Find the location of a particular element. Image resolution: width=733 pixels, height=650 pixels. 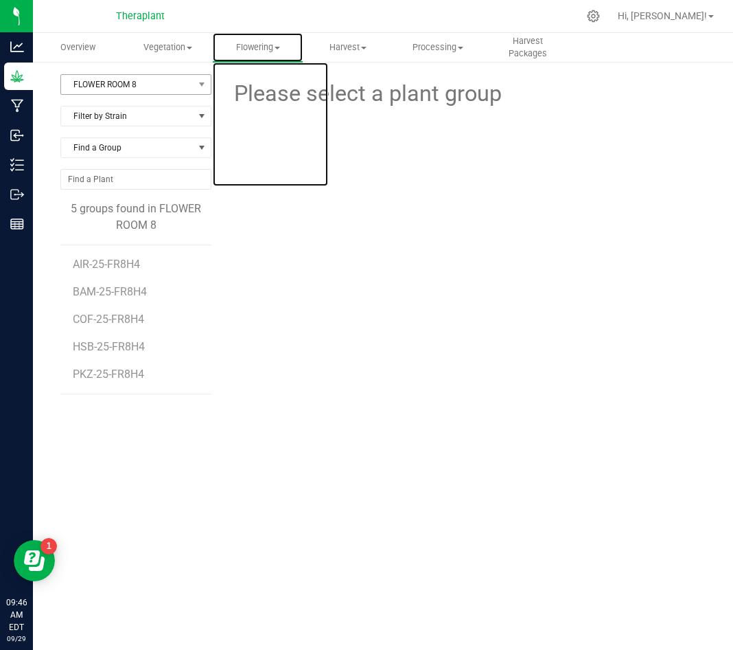

inline-svg: Analytics is located at coordinates (17, 47).